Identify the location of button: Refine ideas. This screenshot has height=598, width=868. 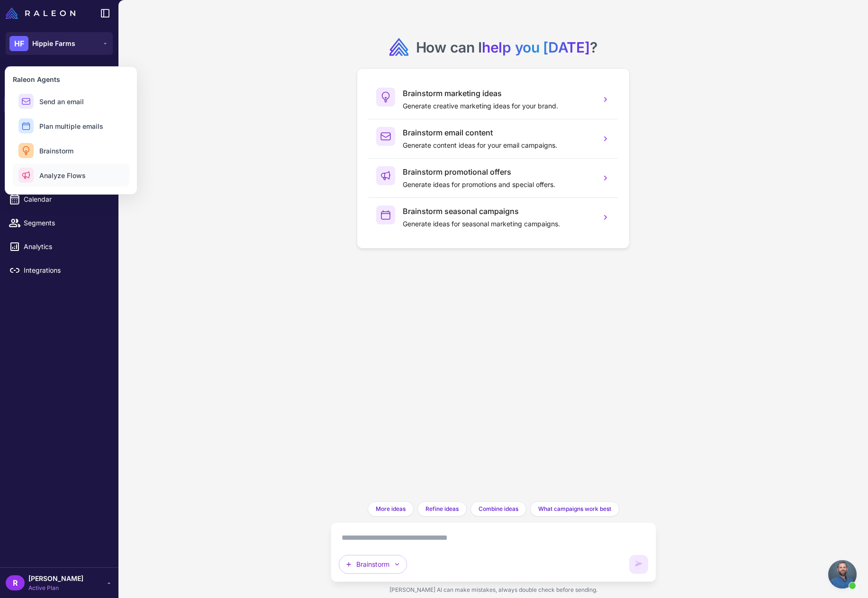
(442, 509).